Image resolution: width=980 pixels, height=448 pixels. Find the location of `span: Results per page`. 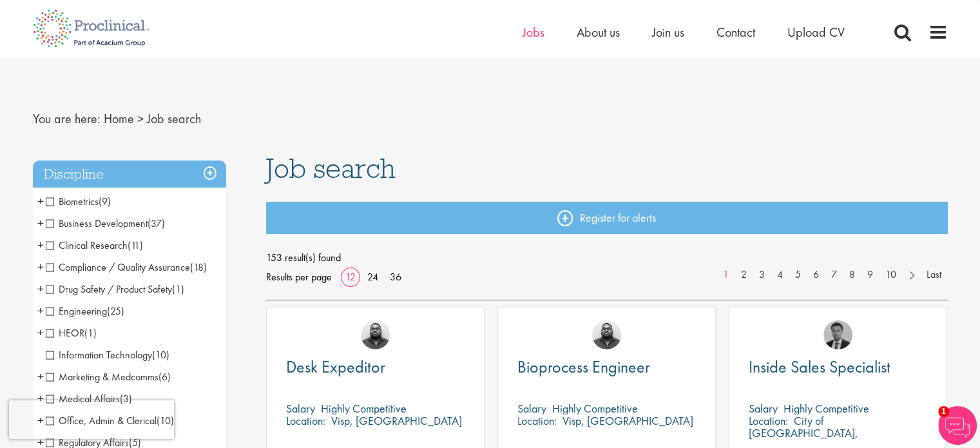

span: Results per page is located at coordinates (299, 278).